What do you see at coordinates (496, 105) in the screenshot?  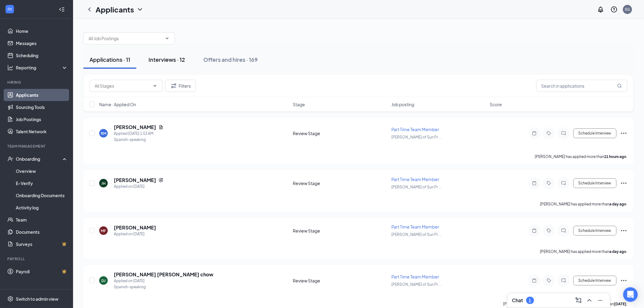 I see `span: Score` at bounding box center [496, 105].